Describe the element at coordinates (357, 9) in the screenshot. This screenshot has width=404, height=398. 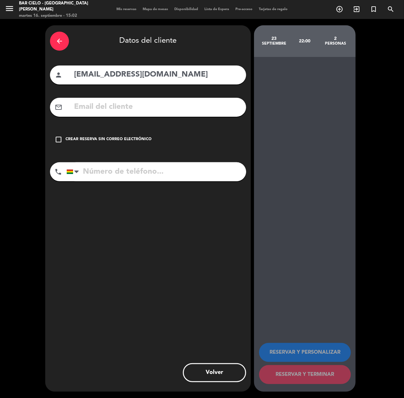
I see `i: exit_to_app` at that location.